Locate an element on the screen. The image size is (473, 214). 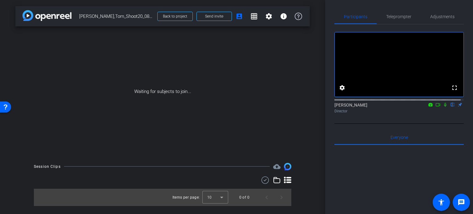
span: Everyone is located at coordinates (399, 137).